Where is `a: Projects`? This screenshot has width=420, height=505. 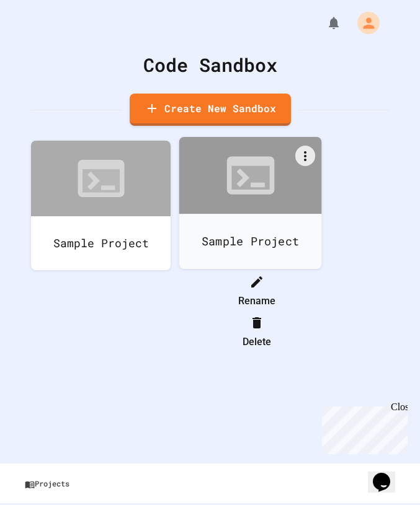
a: Projects is located at coordinates (213, 484).